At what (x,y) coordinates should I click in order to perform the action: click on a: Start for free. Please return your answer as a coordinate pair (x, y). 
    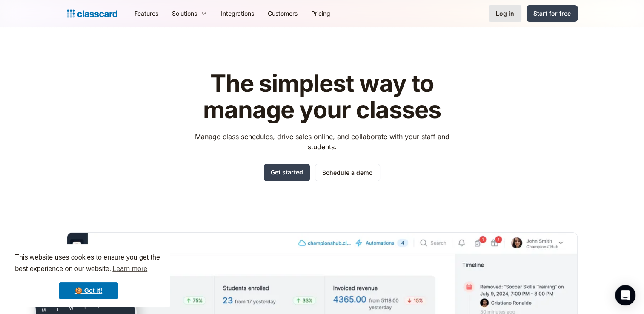
    Looking at the image, I should click on (552, 13).